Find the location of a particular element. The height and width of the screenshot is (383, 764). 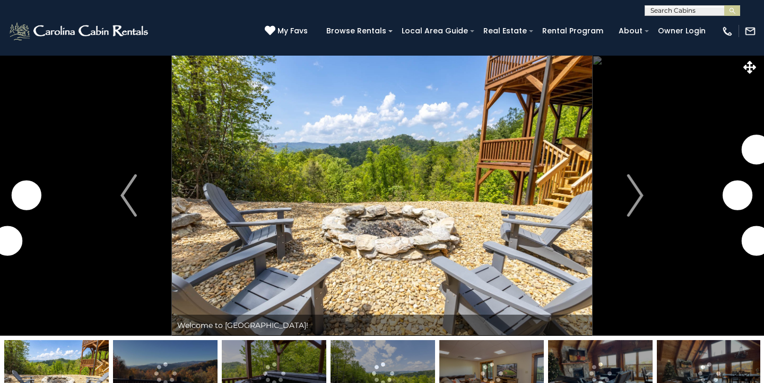

a: Real Estate is located at coordinates (505, 31).